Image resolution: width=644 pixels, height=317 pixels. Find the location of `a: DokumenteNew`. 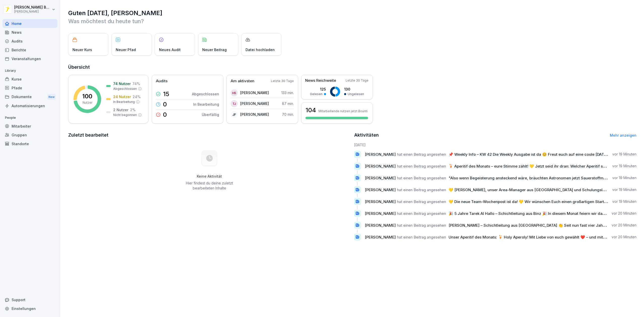

a: DokumenteNew is located at coordinates (30, 97).